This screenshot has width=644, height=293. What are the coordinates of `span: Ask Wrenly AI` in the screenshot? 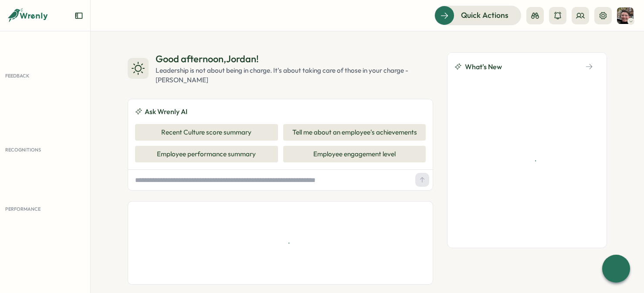 It's located at (166, 111).